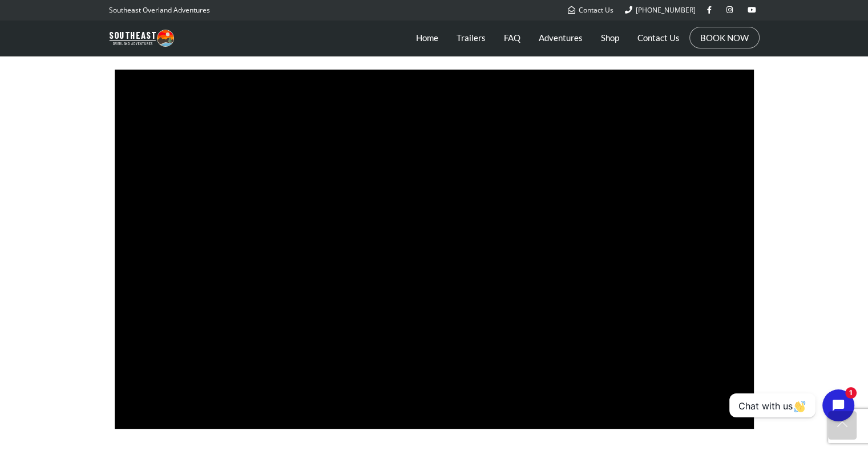  Describe the element at coordinates (427, 37) in the screenshot. I see `a: Home` at that location.